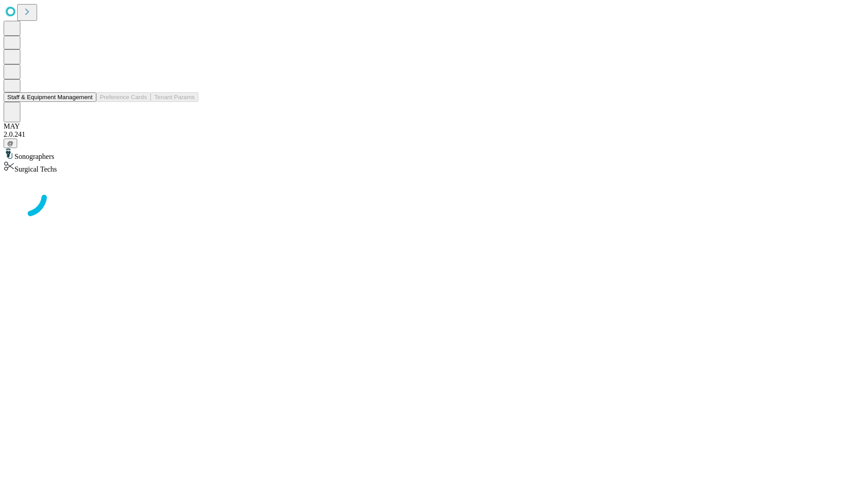 This screenshot has height=489, width=868. What do you see at coordinates (124, 97) in the screenshot?
I see `button: Preference Cards` at bounding box center [124, 97].